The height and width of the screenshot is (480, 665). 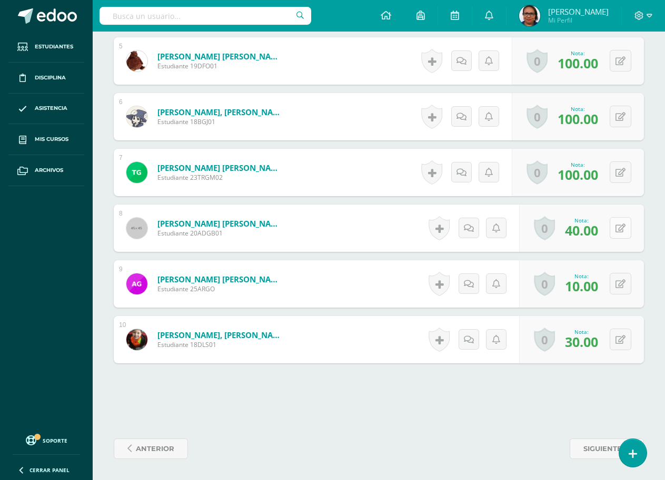 I want to click on a: Mis cursos, so click(x=46, y=139).